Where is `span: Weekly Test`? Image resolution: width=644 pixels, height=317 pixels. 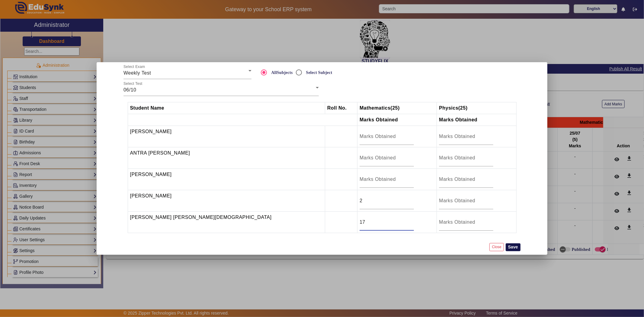
span: Weekly Test is located at coordinates (137, 73).